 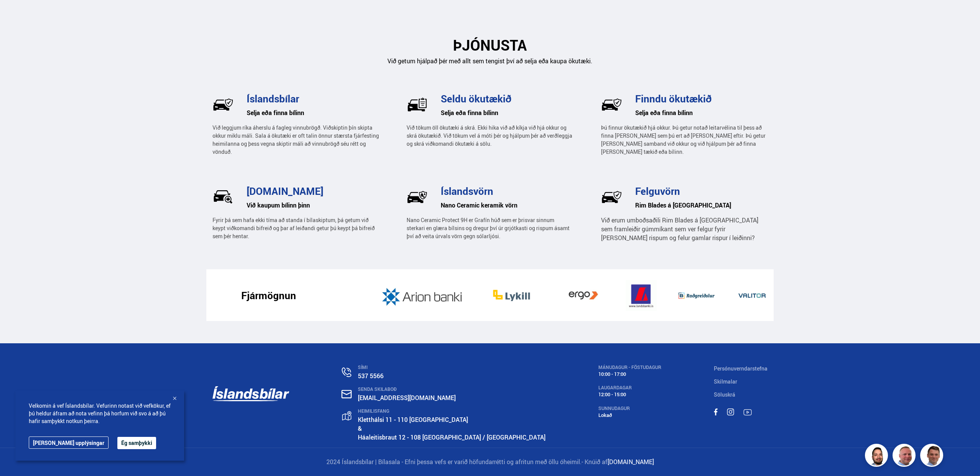 What do you see at coordinates (223, 197) in the screenshot?
I see `img: _UrlRxxciTm4sq1N.svg` at bounding box center [223, 197].